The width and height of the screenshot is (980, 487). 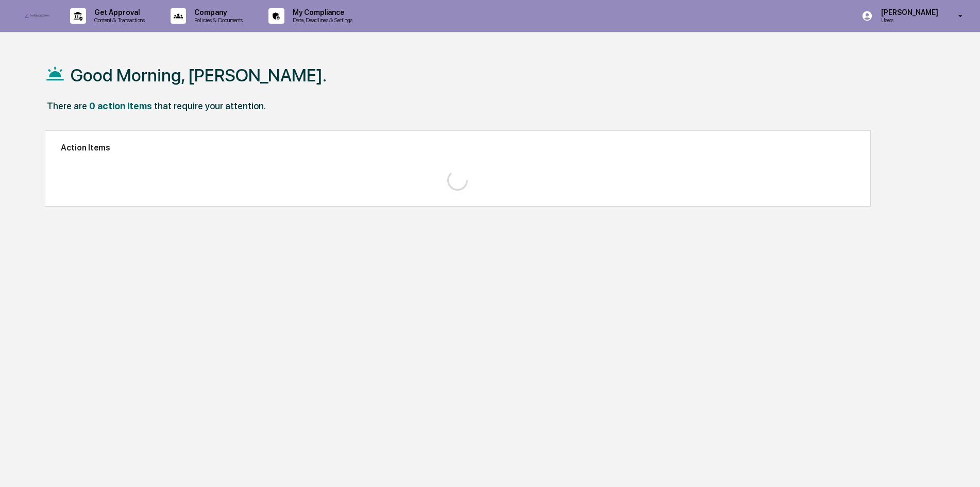 What do you see at coordinates (118, 12) in the screenshot?
I see `p: Get Approval` at bounding box center [118, 12].